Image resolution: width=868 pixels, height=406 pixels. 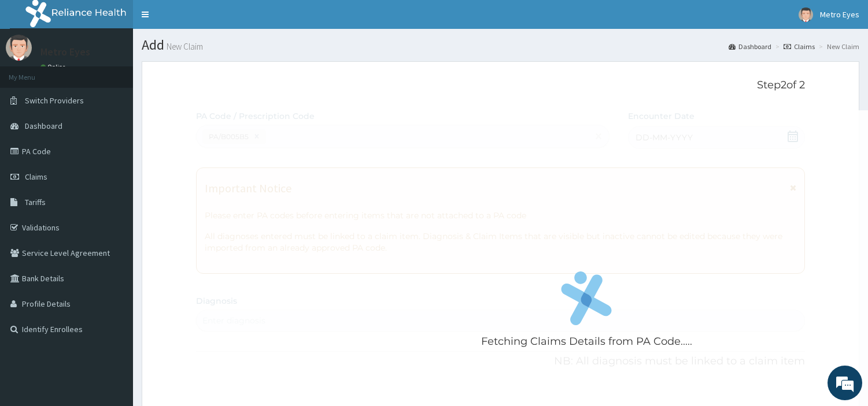 I want to click on p: Step 2 of 2, so click(x=500, y=86).